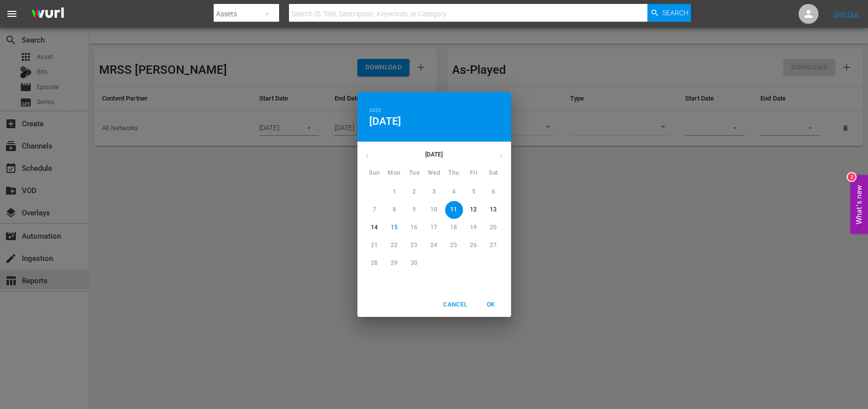 This screenshot has height=409, width=868. Describe the element at coordinates (12, 14) in the screenshot. I see `span: menu` at that location.